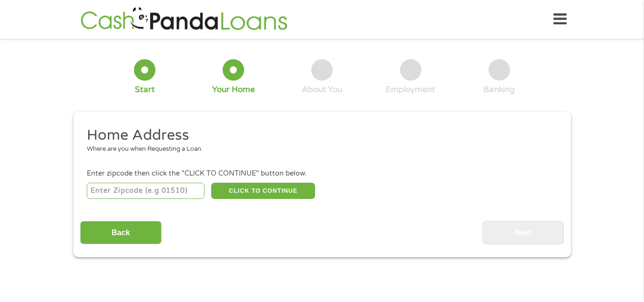  What do you see at coordinates (524, 232) in the screenshot?
I see `input: Next` at bounding box center [524, 232].